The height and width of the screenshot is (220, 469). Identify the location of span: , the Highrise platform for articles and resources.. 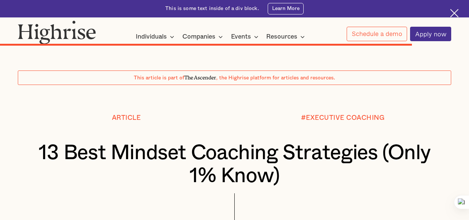
(275, 78).